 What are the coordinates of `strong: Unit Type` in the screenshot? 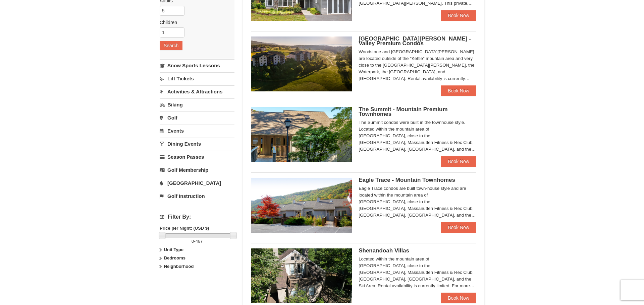 It's located at (173, 250).